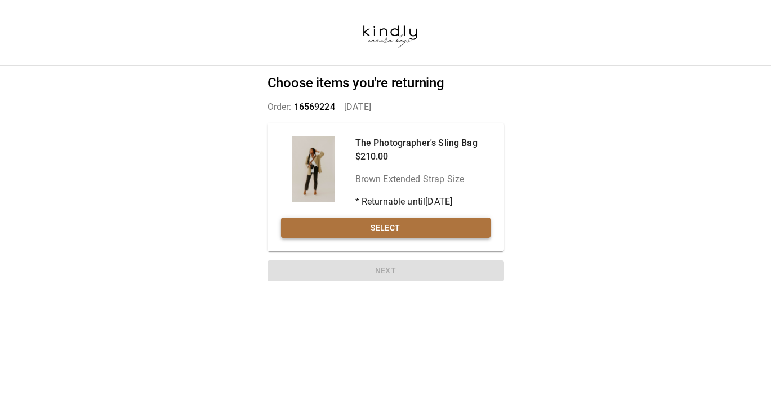 The image size is (771, 407). Describe the element at coordinates (386, 83) in the screenshot. I see `h2: Choose items you're returning` at that location.